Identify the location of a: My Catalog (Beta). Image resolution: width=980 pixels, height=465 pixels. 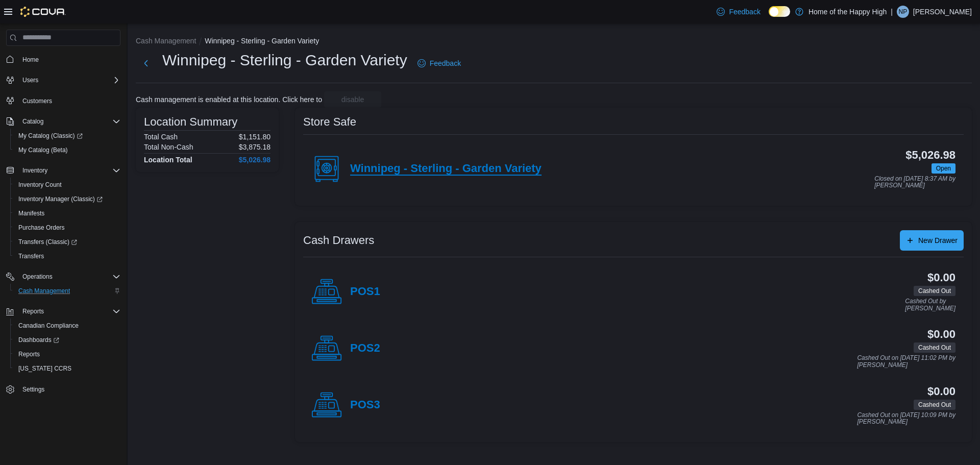
(43, 150).